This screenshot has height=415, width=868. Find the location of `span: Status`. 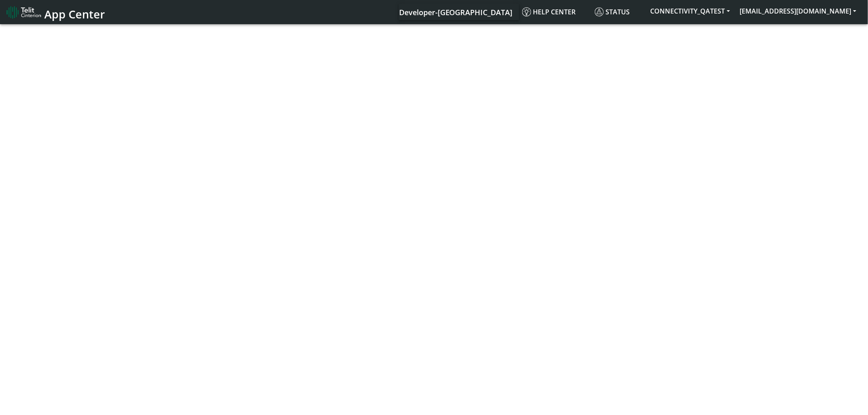

span: Status is located at coordinates (613, 12).